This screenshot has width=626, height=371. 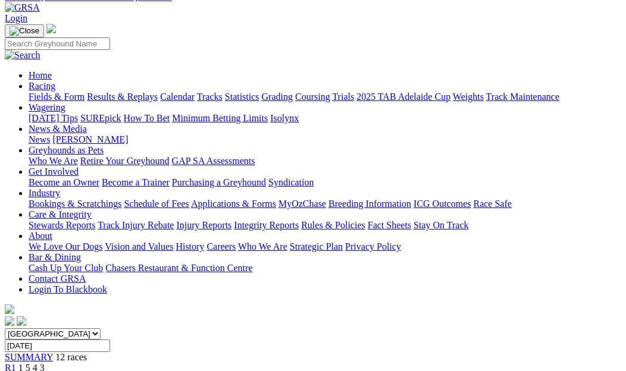 What do you see at coordinates (214, 161) in the screenshot?
I see `a: GAP SA Assessments` at bounding box center [214, 161].